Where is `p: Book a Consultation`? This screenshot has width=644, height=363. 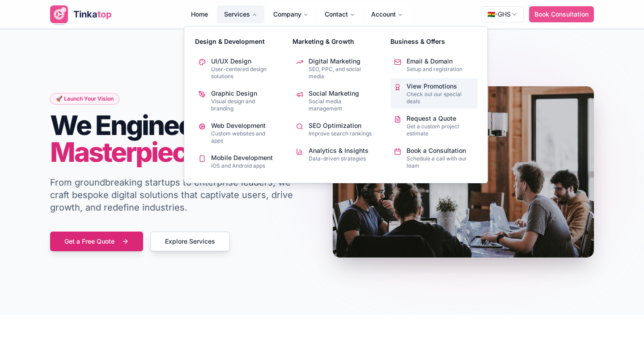
p: Book a Consultation is located at coordinates (440, 151).